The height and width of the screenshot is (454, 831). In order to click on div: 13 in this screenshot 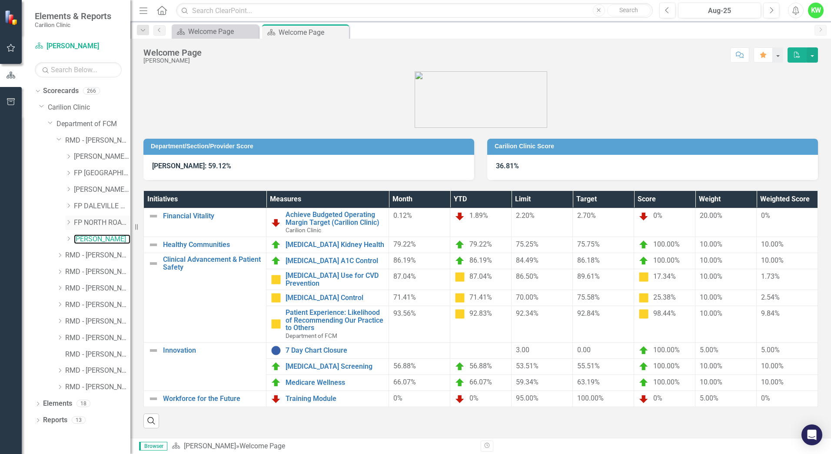, I will do `click(79, 420)`.